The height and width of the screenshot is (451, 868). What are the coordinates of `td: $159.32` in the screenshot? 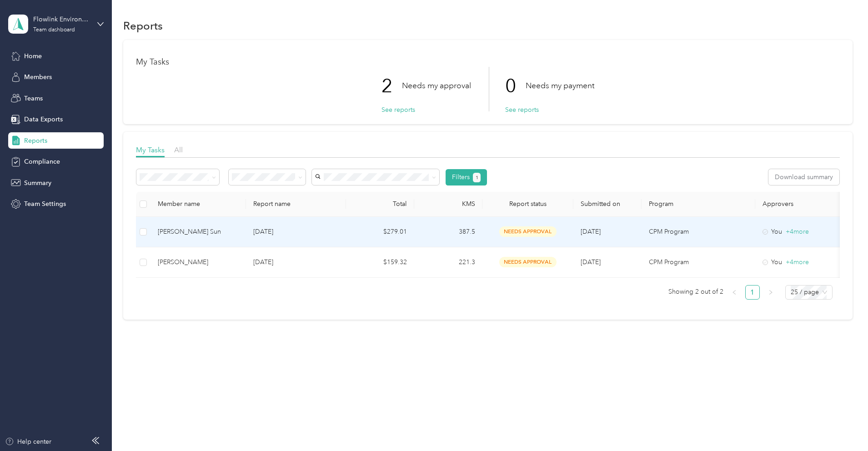 It's located at (380, 262).